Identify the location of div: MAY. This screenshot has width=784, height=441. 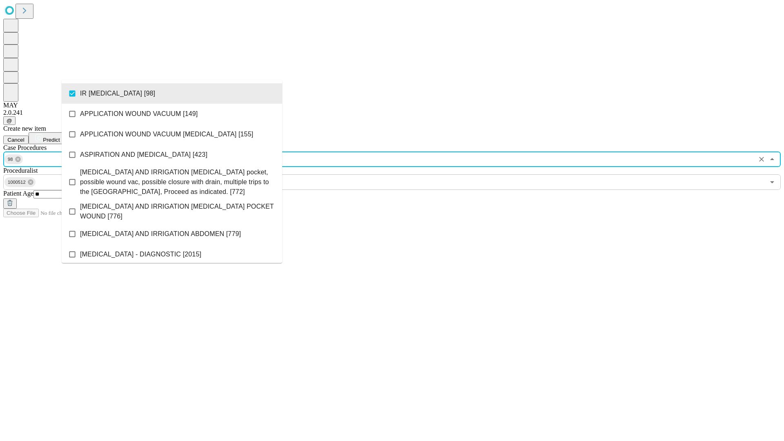
(392, 105).